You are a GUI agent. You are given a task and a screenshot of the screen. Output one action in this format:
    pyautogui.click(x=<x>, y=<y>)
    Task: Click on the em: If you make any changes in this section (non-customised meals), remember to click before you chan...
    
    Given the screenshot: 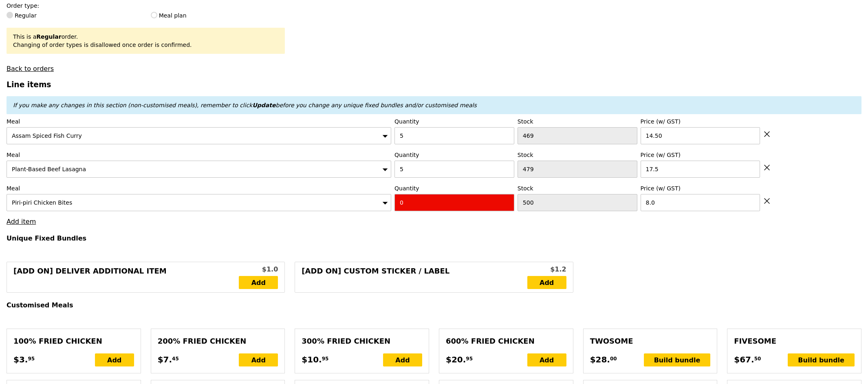 What is the action you would take?
    pyautogui.click(x=245, y=105)
    